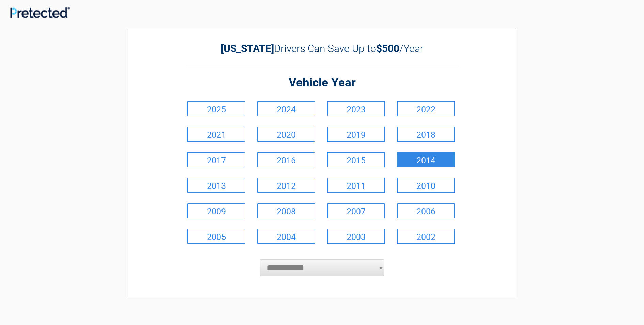 This screenshot has height=325, width=644. I want to click on a: 2006, so click(426, 211).